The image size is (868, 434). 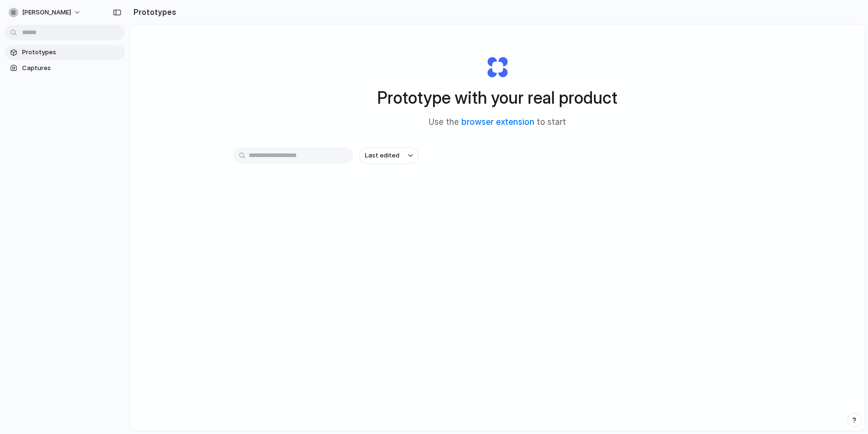 I want to click on a: browser extension, so click(x=498, y=122).